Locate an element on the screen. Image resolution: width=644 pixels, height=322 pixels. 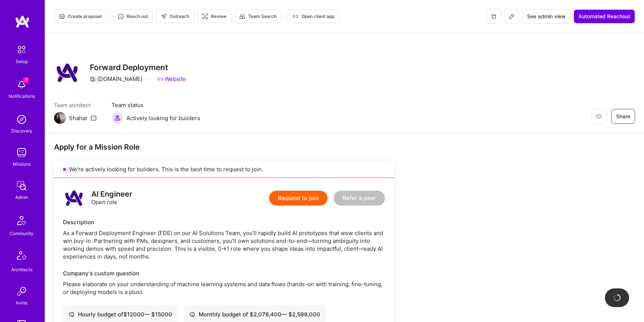
div: AI Engineer is located at coordinates (112, 194).